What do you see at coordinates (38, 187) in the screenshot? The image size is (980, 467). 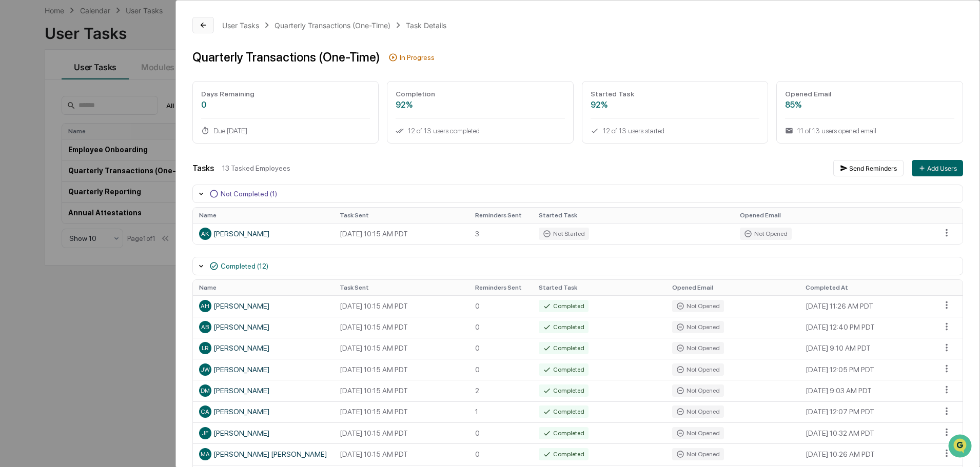 I see `a: 🖐️Preclearance` at bounding box center [38, 187].